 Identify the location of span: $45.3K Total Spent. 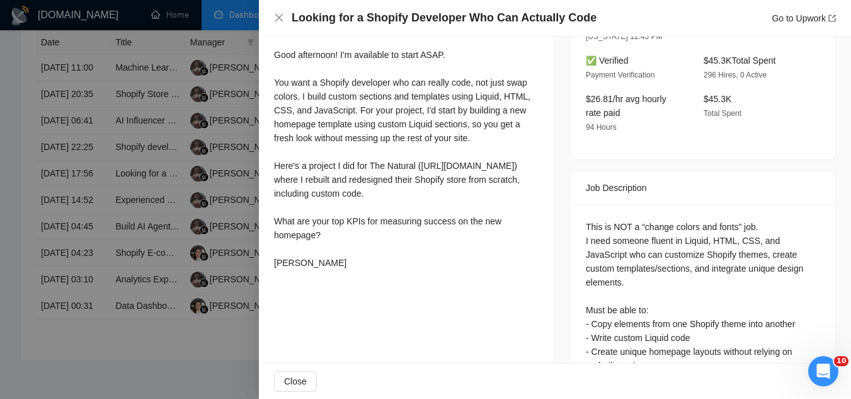
(740, 60).